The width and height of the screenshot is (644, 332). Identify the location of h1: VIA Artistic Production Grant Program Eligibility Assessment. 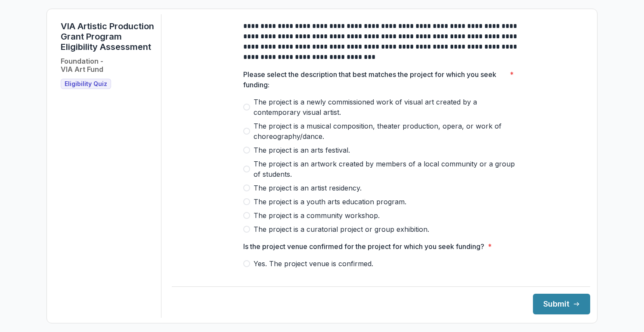
(107, 36).